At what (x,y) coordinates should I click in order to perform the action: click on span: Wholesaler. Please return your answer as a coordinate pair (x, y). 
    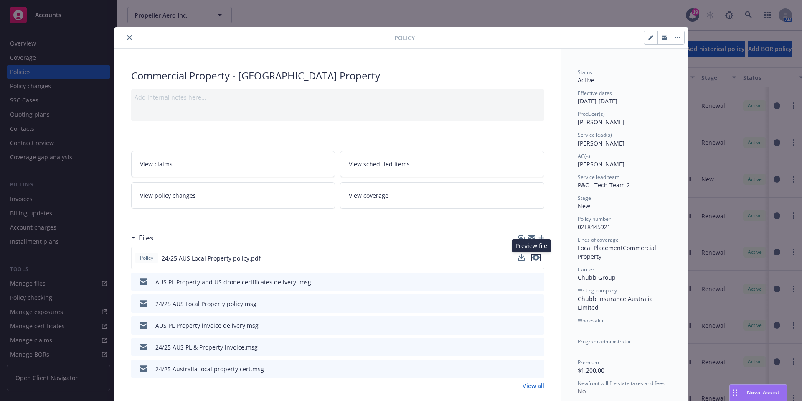
    Looking at the image, I should click on (591, 320).